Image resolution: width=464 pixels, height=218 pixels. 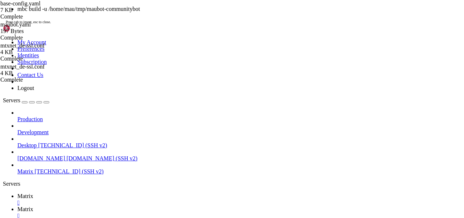 What do you see at coordinates (17, 141) in the screenshot?
I see `span: Password` at bounding box center [17, 141].